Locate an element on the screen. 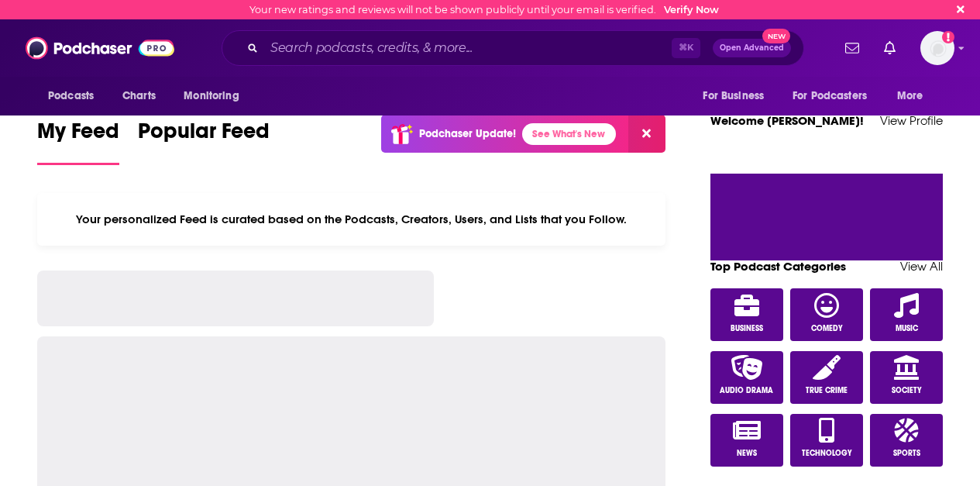 The image size is (980, 486). span: Audio Drama is located at coordinates (746, 390).